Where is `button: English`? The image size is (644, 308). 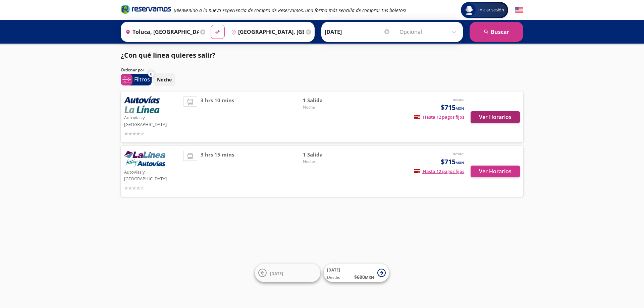 button: English is located at coordinates (518, 10).